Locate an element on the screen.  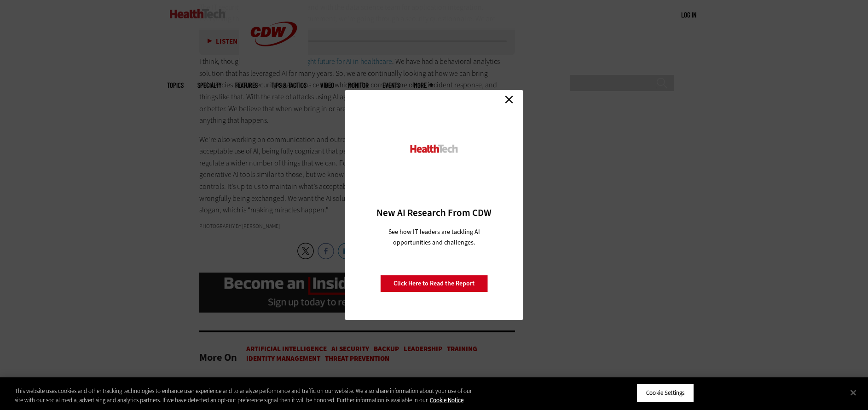
button: Cookie Settings is located at coordinates (665, 394).